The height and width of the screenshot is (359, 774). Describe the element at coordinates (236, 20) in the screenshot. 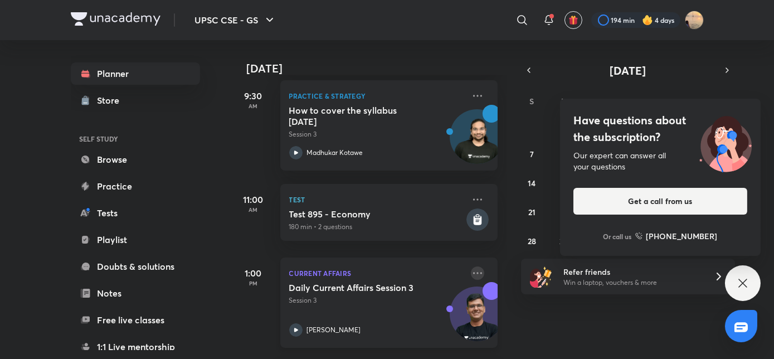

I see `button: UPSC CSE - GS` at that location.